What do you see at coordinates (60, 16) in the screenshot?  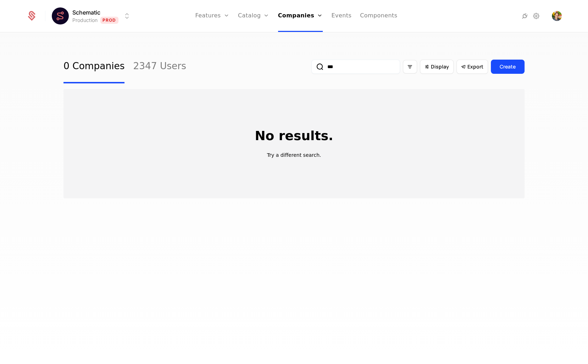 I see `img: Schematic` at bounding box center [60, 16].